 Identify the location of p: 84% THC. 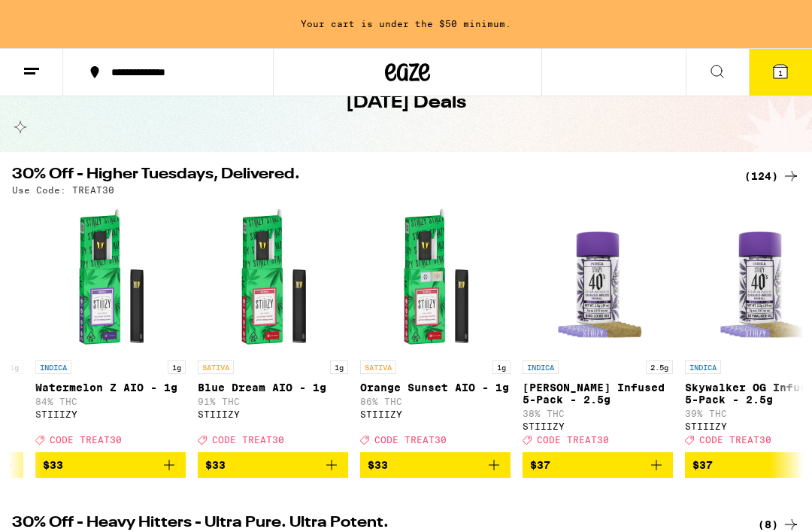
(110, 401).